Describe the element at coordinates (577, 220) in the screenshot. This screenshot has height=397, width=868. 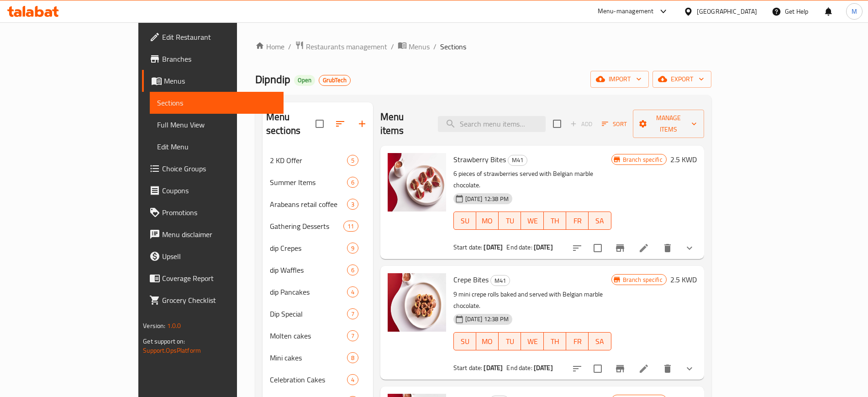
I see `span: FR` at that location.